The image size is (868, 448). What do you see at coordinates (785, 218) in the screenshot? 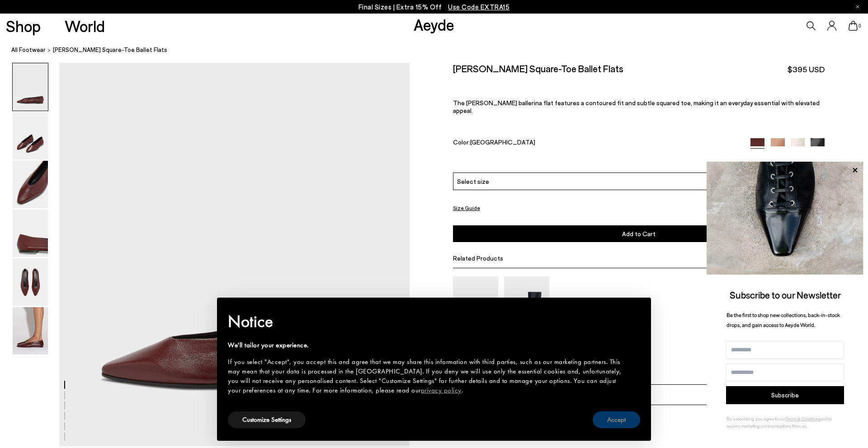
I see `img: ca3f721fb6ff708a270709c41d776025.jpg` at bounding box center [785, 218].